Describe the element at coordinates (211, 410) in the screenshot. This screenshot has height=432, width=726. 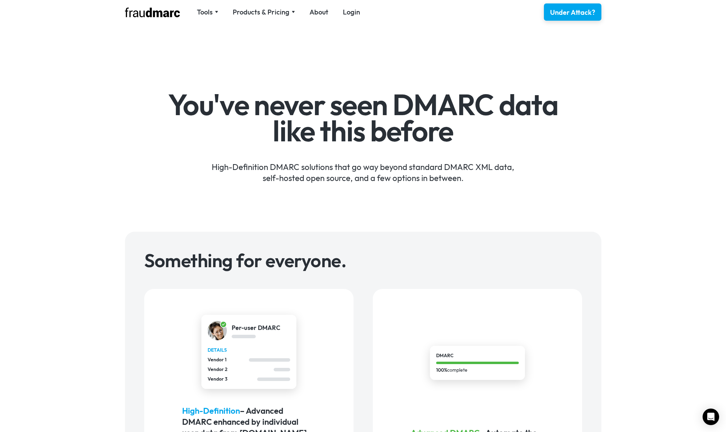
I see `span: High-Definition` at that location.